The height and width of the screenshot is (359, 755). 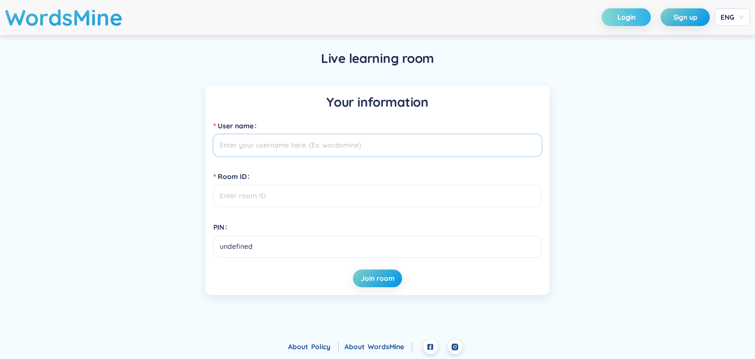 What do you see at coordinates (626, 17) in the screenshot?
I see `span: Login` at bounding box center [626, 17].